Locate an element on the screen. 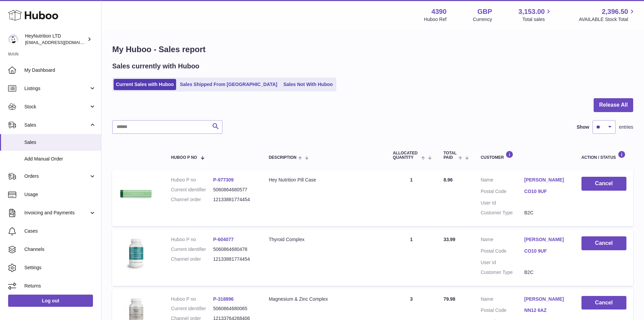 This screenshot has height=320, width=644. div: Customer is located at coordinates (524, 155).